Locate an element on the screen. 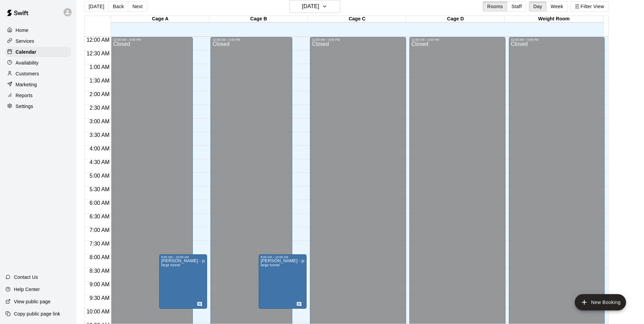 Image resolution: width=644 pixels, height=324 pixels. div: Cage C is located at coordinates (357, 19).